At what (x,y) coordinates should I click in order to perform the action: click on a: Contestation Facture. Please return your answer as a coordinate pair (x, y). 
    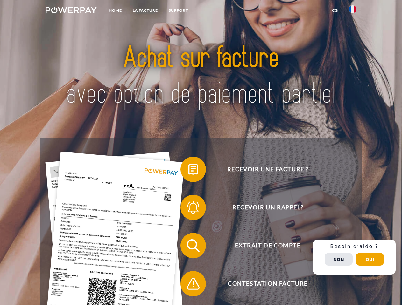
    Looking at the image, I should click on (263, 284).